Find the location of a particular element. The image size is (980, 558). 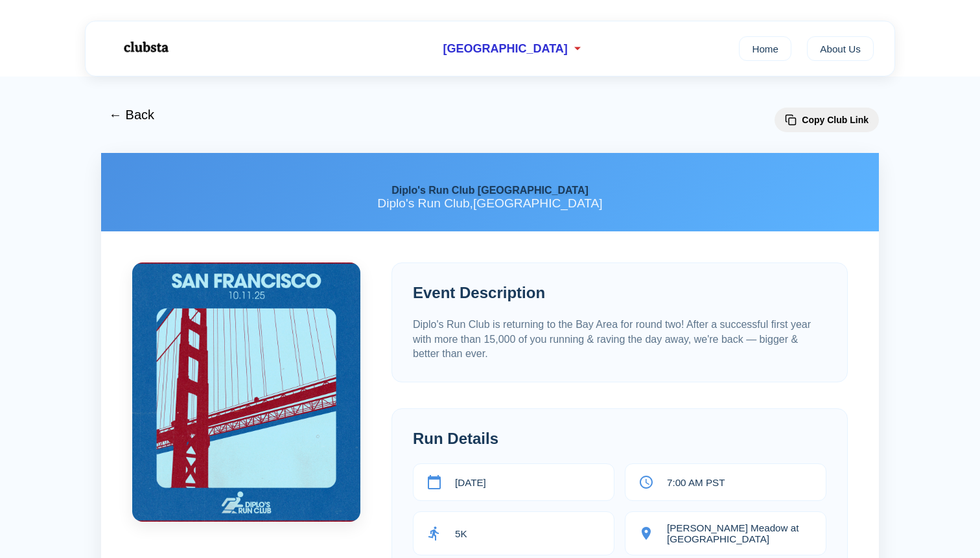

button: ← Back is located at coordinates (131, 115).